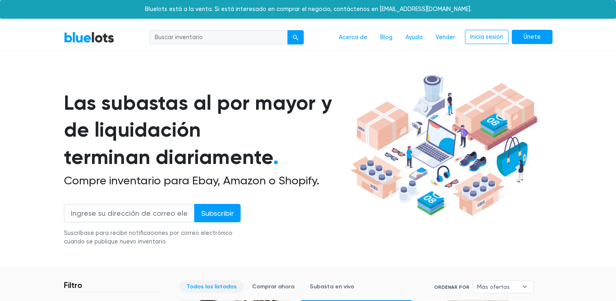 This screenshot has width=616, height=301. What do you see at coordinates (386, 37) in the screenshot?
I see `a: Blog` at bounding box center [386, 37].